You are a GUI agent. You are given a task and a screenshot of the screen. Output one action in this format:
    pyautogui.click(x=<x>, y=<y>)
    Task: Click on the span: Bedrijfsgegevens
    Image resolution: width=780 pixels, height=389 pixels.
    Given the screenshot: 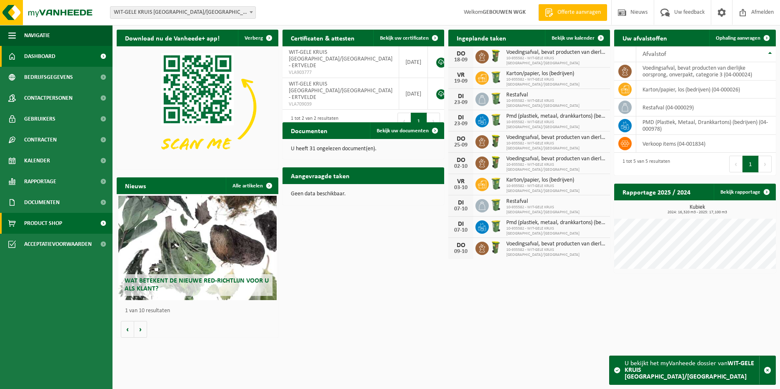 What is the action you would take?
    pyautogui.click(x=48, y=77)
    